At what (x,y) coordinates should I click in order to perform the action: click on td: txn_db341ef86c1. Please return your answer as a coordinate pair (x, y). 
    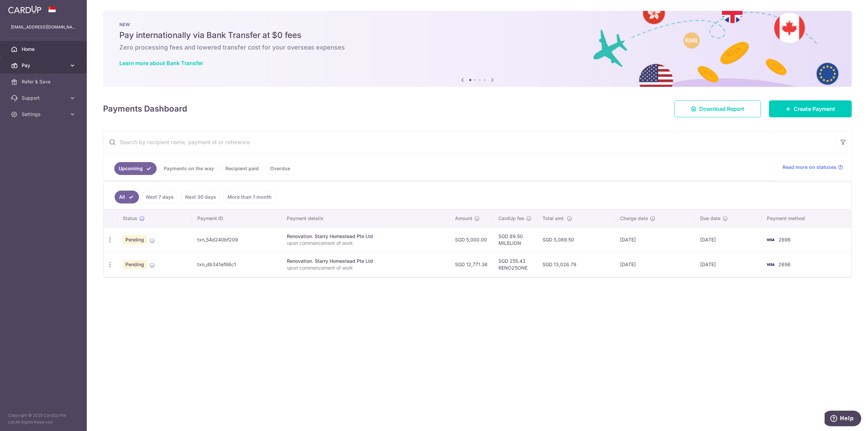
    Looking at the image, I should click on (237, 264).